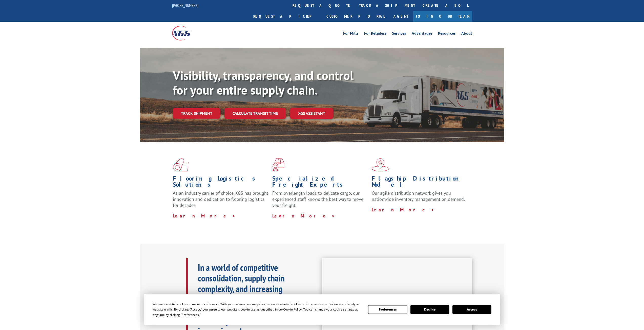 This screenshot has height=330, width=644. Describe the element at coordinates (180, 165) in the screenshot. I see `img: xgs-icon-total-supply-chain-intelligence-red` at that location.